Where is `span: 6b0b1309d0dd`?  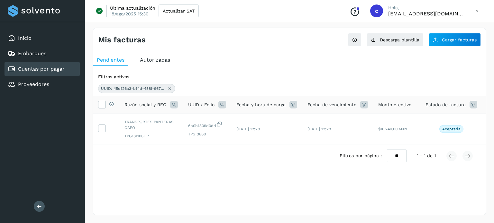
span: 6b0b1309d0dd is located at coordinates (207, 125).